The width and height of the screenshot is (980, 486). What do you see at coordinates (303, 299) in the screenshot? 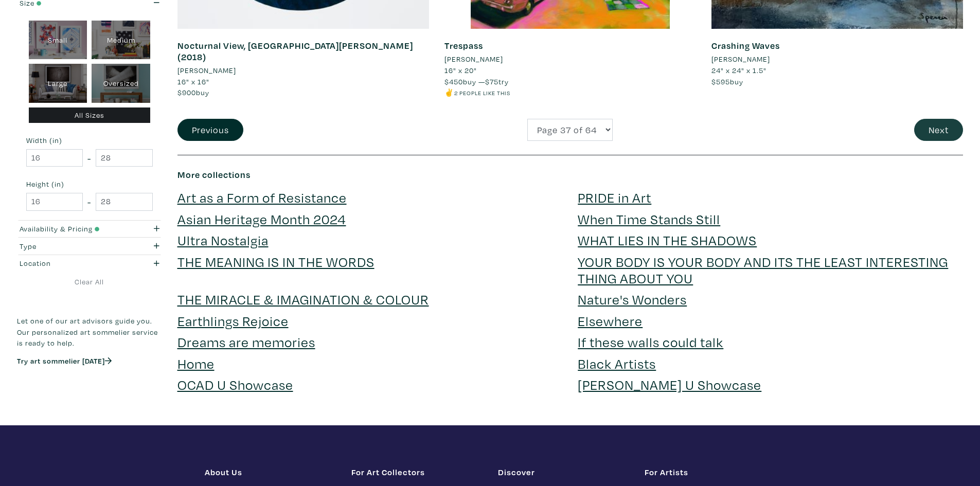
I see `a: THE MIRACLE & IMAGINATION & COLOUR` at bounding box center [303, 299].